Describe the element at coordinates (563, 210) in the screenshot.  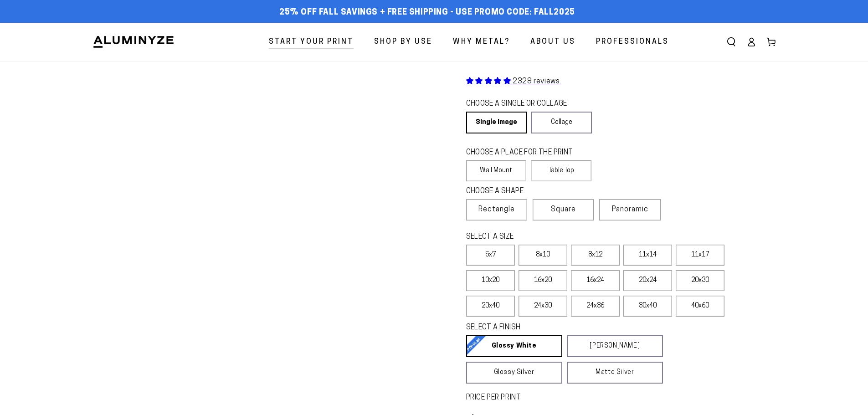
I see `span: Square` at that location.